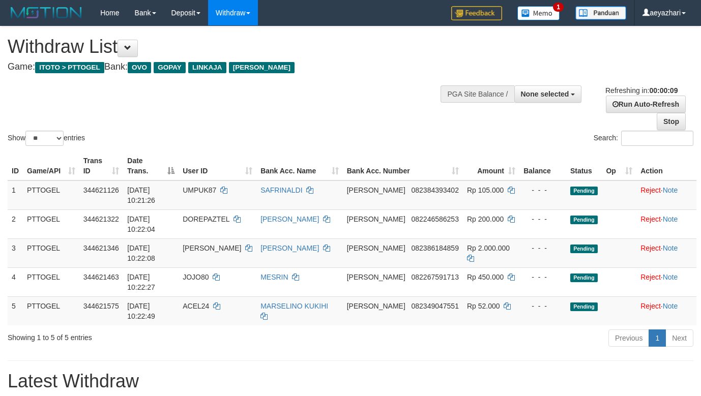  What do you see at coordinates (206, 219) in the screenshot?
I see `span: DOREPAZTEL` at bounding box center [206, 219].